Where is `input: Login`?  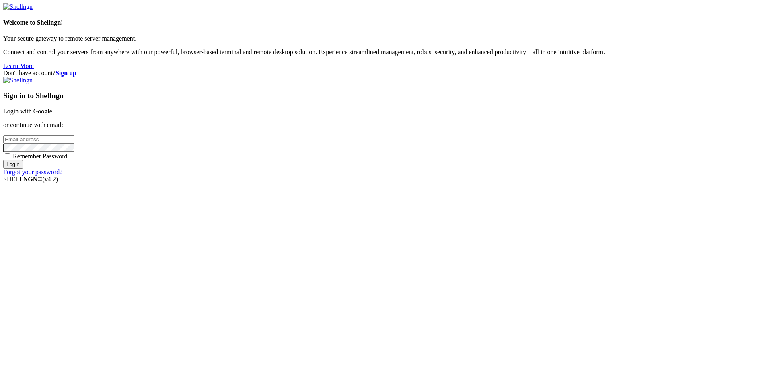
input: Login is located at coordinates (13, 164).